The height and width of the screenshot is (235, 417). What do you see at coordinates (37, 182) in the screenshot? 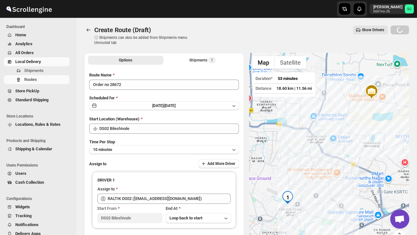
I see `button: Cash Collection` at bounding box center [37, 182].